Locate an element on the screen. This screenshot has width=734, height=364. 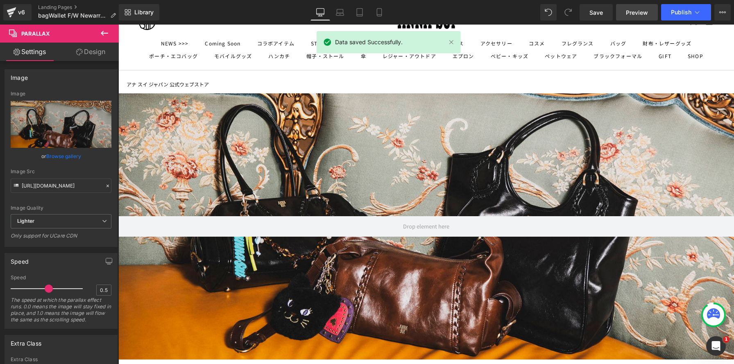
summary: サングラス is located at coordinates (332, 19).